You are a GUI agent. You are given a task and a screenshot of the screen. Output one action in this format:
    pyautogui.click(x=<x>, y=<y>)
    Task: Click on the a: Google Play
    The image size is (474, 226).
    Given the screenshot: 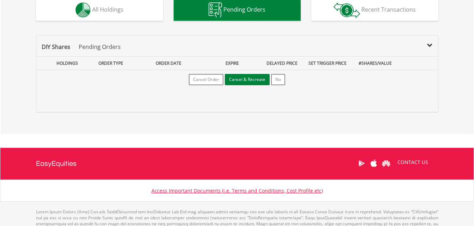 What is the action you would take?
    pyautogui.click(x=361, y=164)
    